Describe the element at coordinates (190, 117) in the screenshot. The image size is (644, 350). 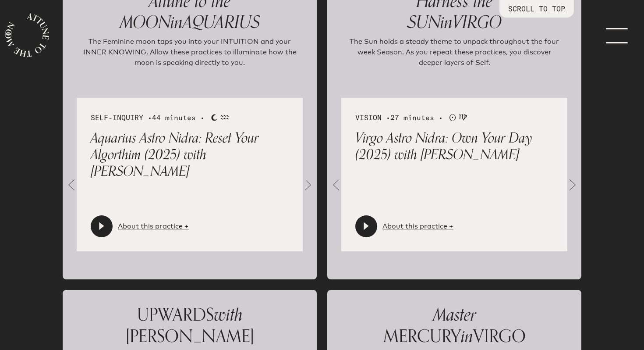
I see `div: SELF-INQUIRY •` at that location.